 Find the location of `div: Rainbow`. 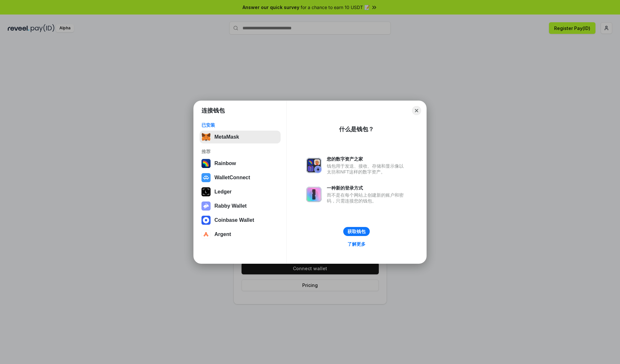

div: Rainbow is located at coordinates (225, 163).